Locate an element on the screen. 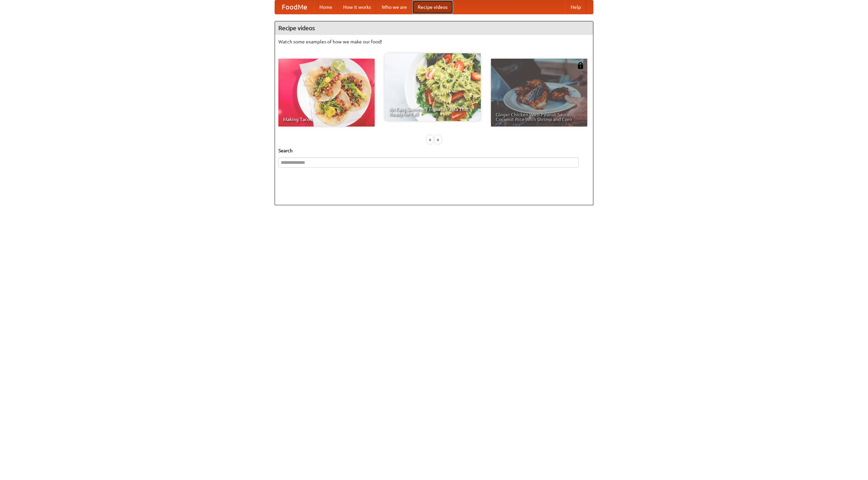  p: Watch some examples of how we make our food! is located at coordinates (434, 41).